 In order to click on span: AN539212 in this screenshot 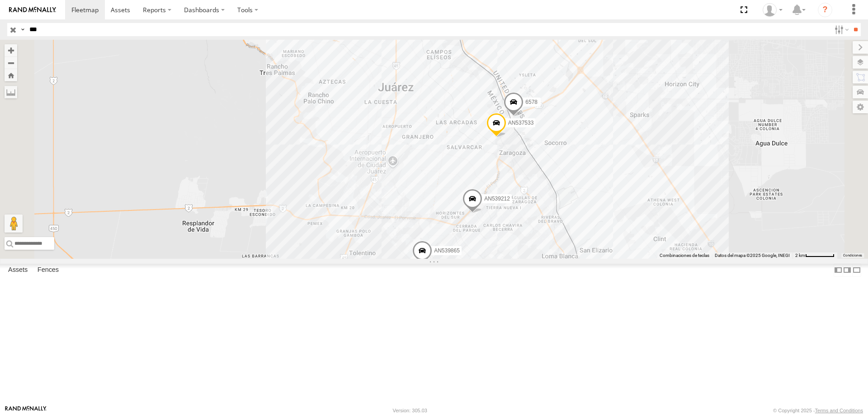, I will do `click(497, 199)`.